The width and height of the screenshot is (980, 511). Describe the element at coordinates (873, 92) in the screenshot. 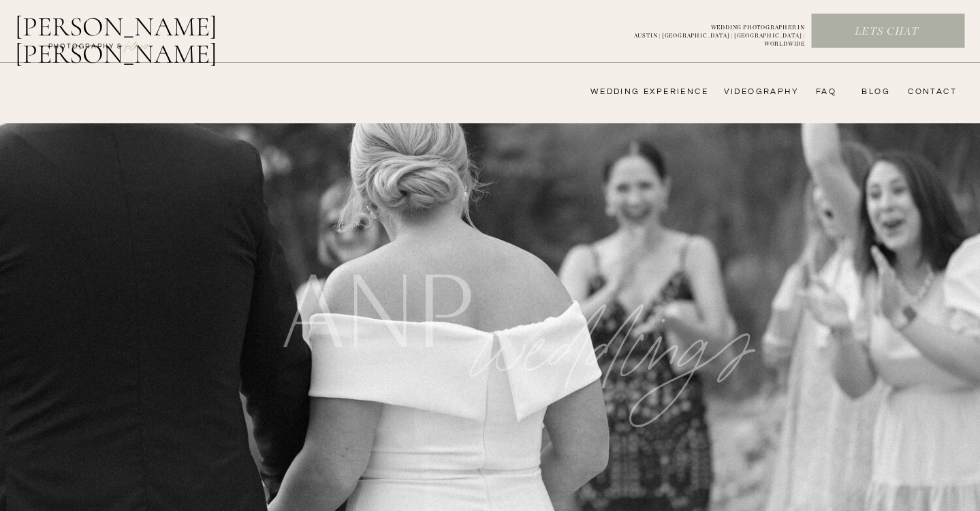

I see `a: bLog` at that location.